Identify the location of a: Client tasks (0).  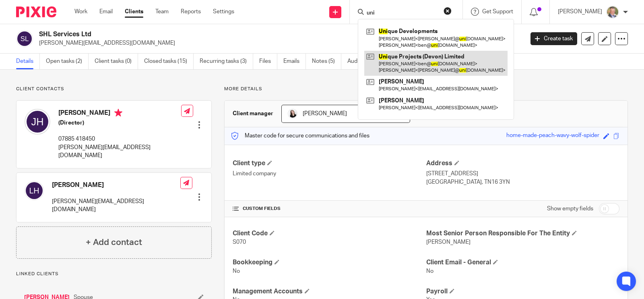
(116, 61).